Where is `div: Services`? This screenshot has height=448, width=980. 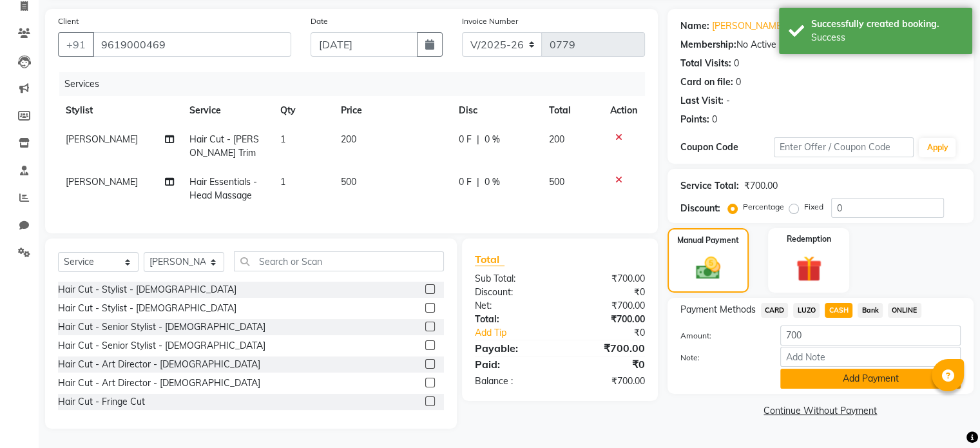 div: Services is located at coordinates (357, 84).